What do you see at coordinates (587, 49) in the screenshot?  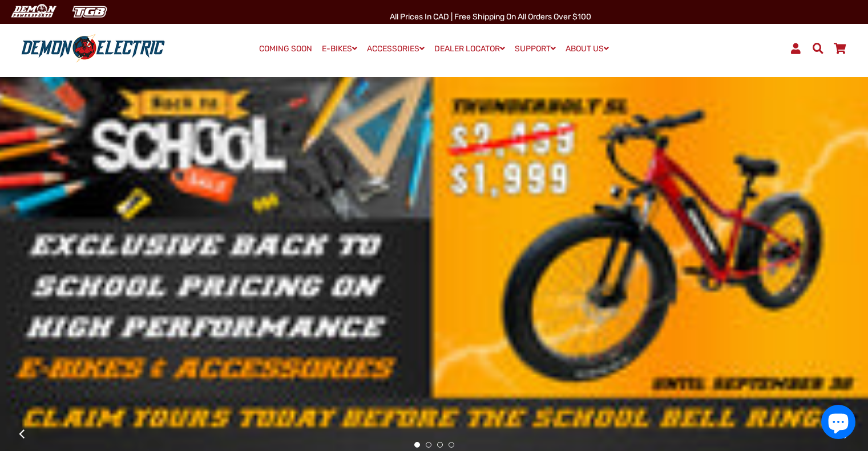 I see `a: ABOUT US` at bounding box center [587, 49].